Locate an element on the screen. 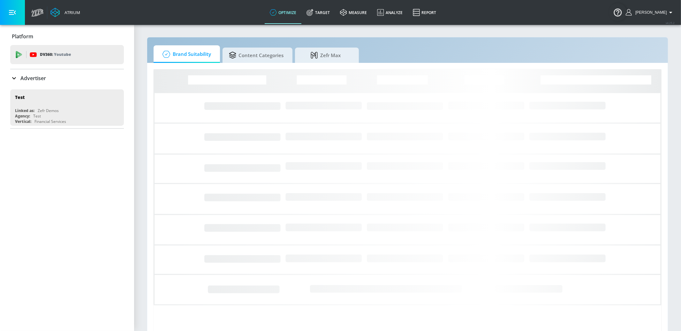 This screenshot has width=681, height=331. div: Platform is located at coordinates (67, 36).